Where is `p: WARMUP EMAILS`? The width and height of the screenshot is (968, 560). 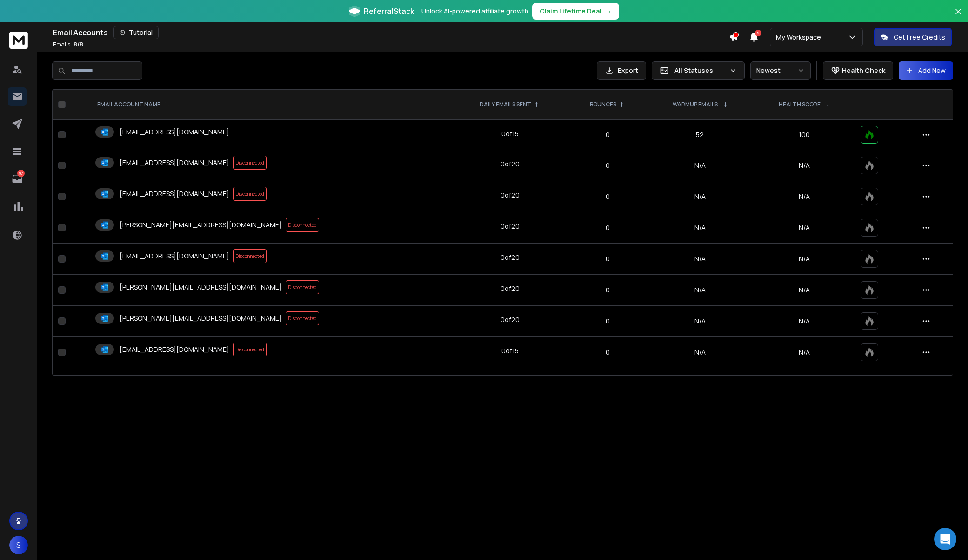 p: WARMUP EMAILS is located at coordinates (695, 104).